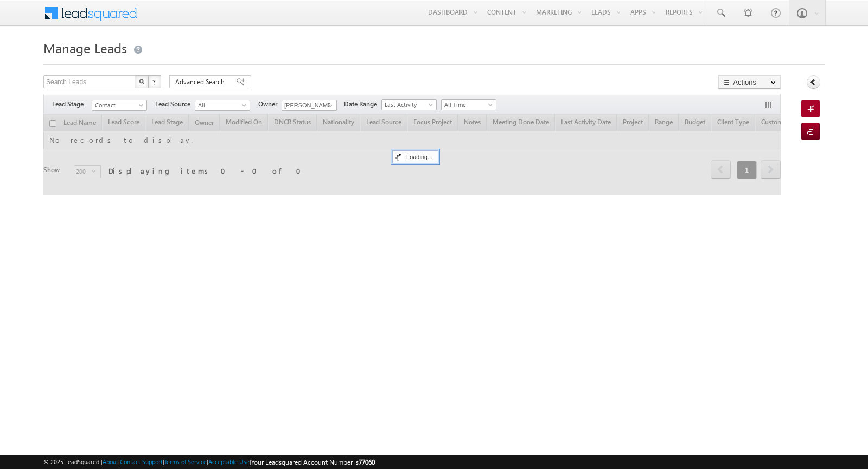 This screenshot has height=469, width=868. Describe the element at coordinates (408, 105) in the screenshot. I see `span: Last Activity` at that location.